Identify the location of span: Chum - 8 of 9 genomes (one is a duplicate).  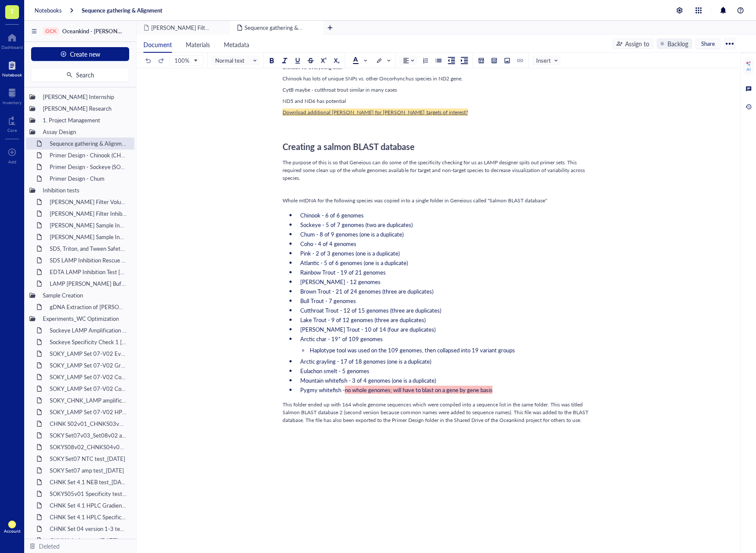
(352, 234).